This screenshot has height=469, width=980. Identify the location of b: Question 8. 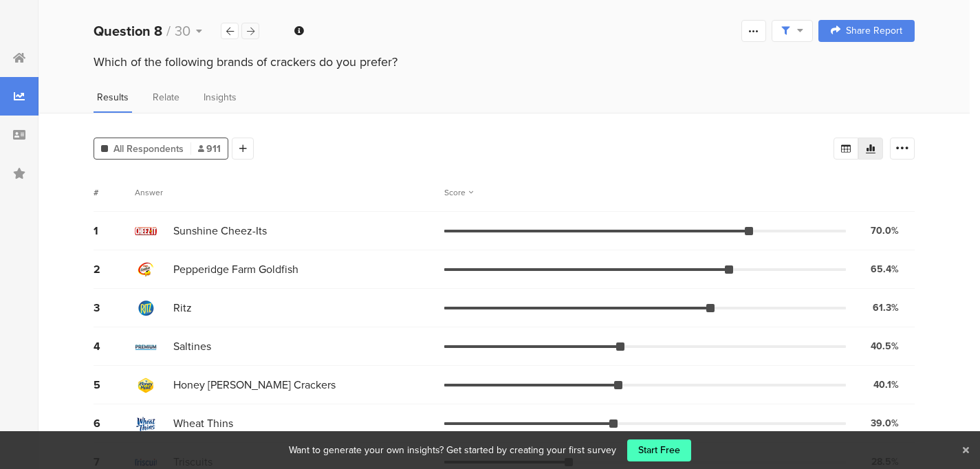
(128, 31).